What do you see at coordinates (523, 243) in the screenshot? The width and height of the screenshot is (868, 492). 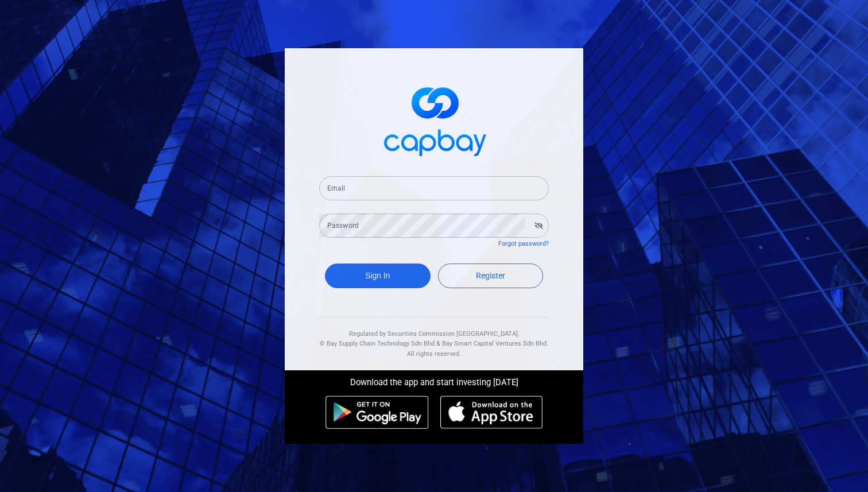 I see `a: Forgot password?` at bounding box center [523, 243].